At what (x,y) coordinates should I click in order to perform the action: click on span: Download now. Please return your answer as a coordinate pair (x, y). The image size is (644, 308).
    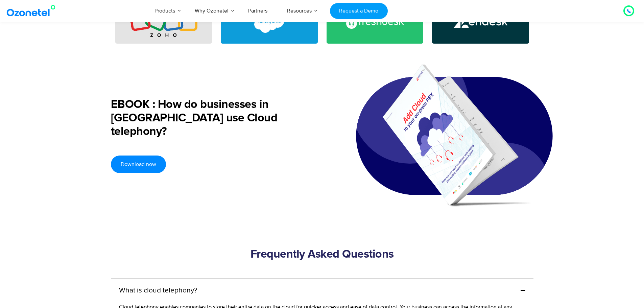
    Looking at the image, I should click on (138, 164).